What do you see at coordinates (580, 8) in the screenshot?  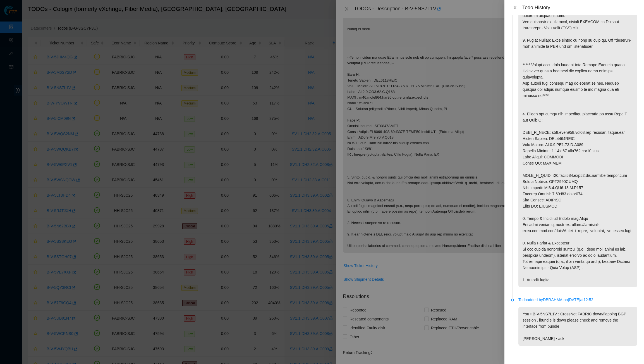 I see `div: Todo History` at bounding box center [580, 8].